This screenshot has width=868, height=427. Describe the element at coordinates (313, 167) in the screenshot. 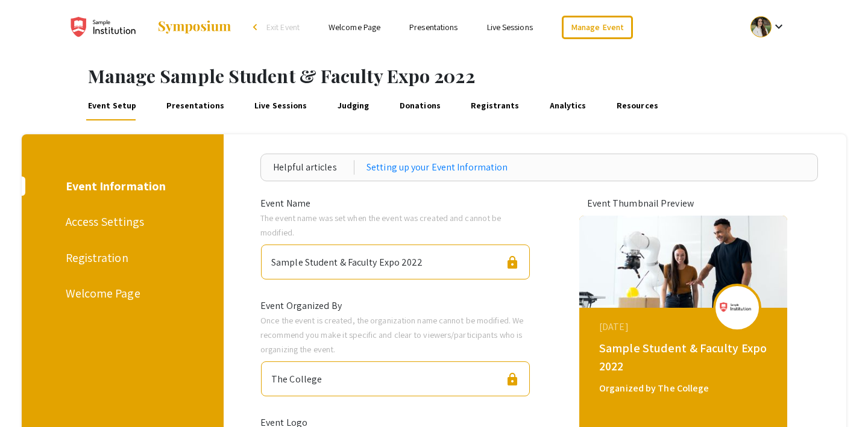

I see `div: Helpful articles` at that location.